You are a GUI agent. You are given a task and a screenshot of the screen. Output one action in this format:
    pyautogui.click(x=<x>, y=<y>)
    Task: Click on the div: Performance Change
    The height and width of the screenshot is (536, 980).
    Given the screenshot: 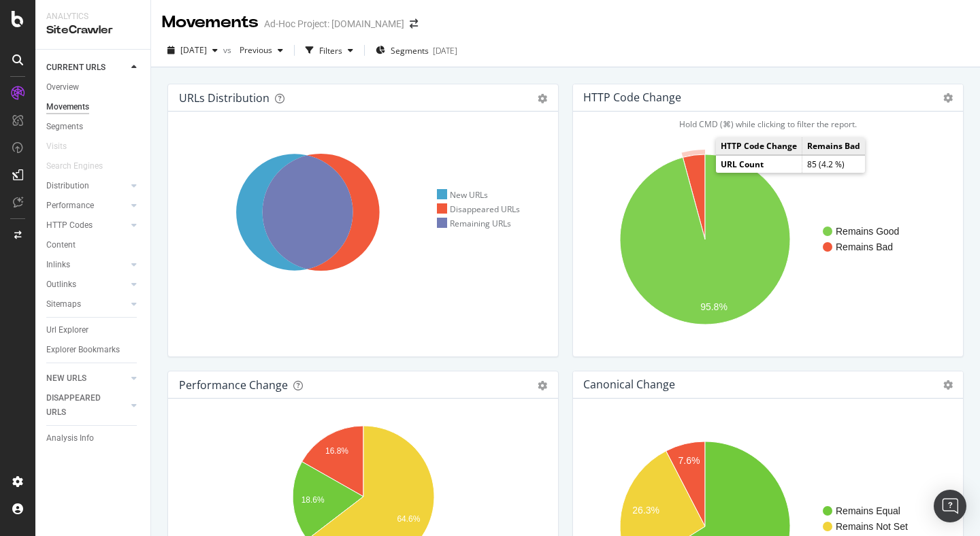 What is the action you would take?
    pyautogui.click(x=233, y=385)
    